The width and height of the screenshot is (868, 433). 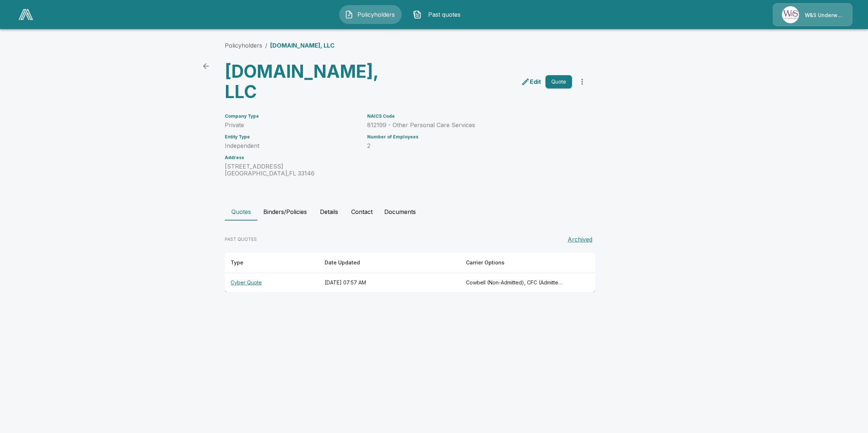 What do you see at coordinates (469, 125) in the screenshot?
I see `p: 812199 - Other Personal Care Services` at bounding box center [469, 125].